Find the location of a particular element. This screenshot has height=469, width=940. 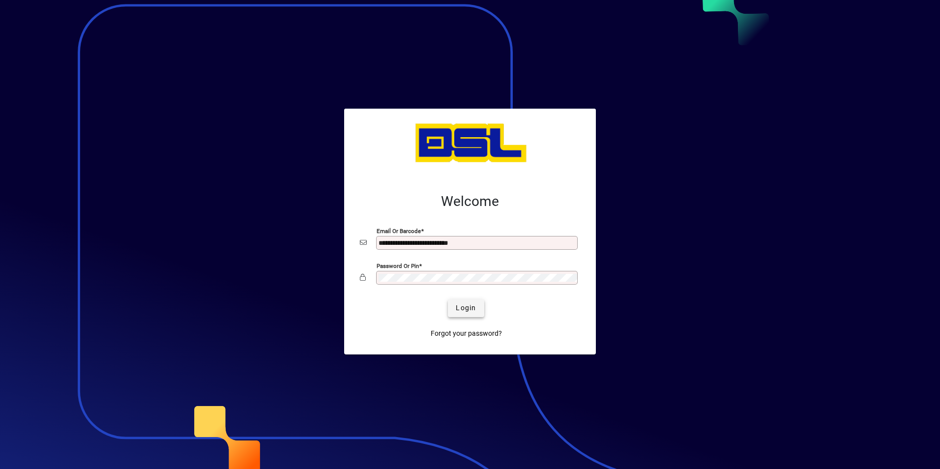

mat-label: Email or Barcode is located at coordinates (399, 231).